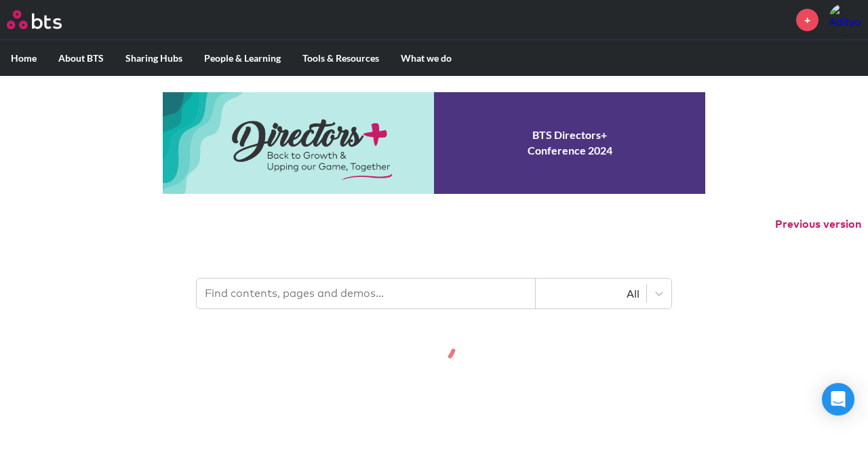 This screenshot has width=868, height=463. What do you see at coordinates (426, 58) in the screenshot?
I see `label: What we do` at bounding box center [426, 58].